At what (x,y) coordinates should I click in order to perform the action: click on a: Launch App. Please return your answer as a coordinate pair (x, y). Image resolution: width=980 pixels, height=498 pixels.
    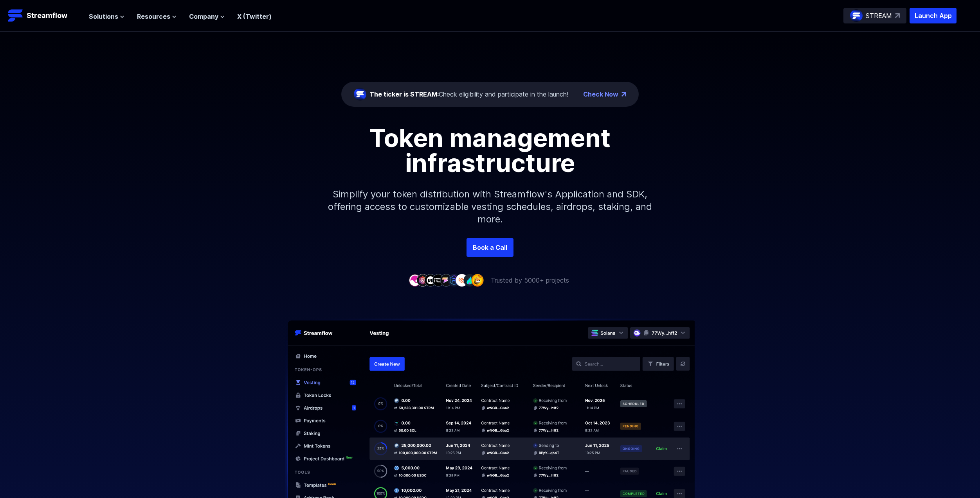
    Looking at the image, I should click on (933, 15).